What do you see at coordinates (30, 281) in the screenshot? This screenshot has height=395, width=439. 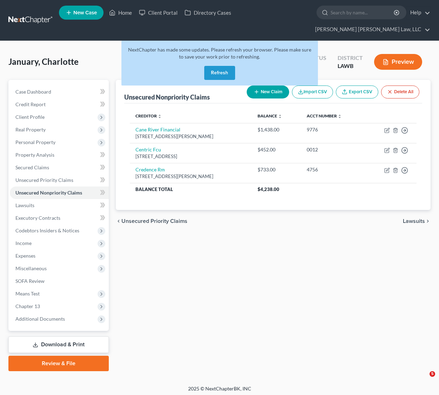 I see `span: SOFA Review` at bounding box center [30, 281].